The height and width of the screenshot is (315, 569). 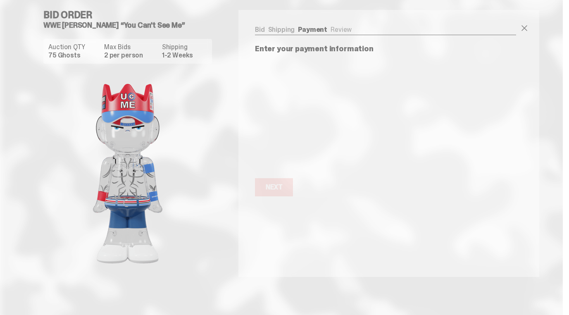 I want to click on dt: Max Bids, so click(x=131, y=47).